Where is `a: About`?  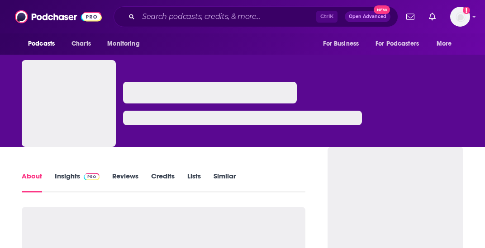
a: About is located at coordinates (32, 182).